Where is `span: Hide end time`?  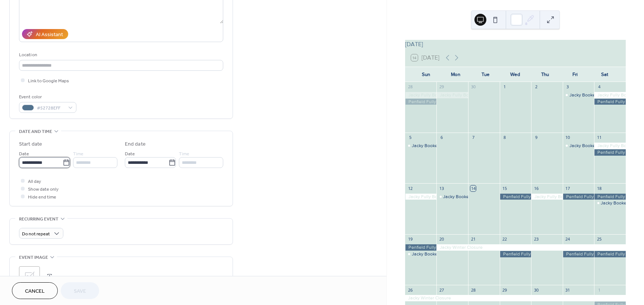 span: Hide end time is located at coordinates (42, 197).